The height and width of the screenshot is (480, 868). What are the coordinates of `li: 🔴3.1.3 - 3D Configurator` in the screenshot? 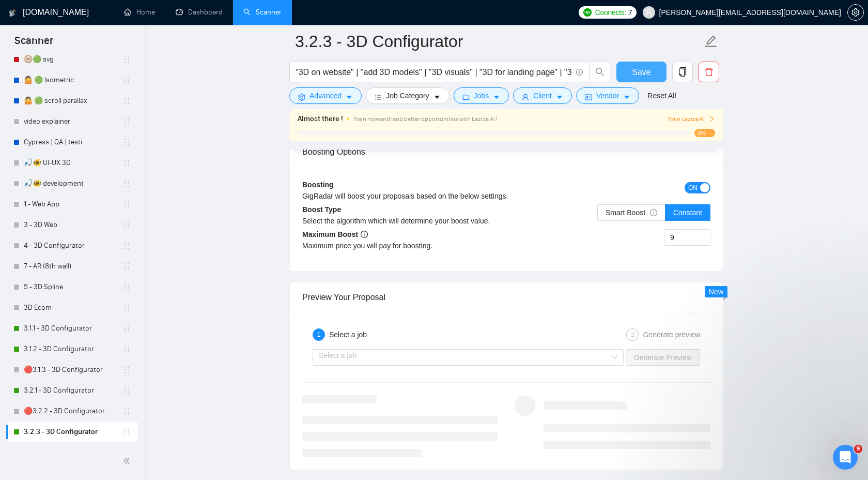 It's located at (72, 370).